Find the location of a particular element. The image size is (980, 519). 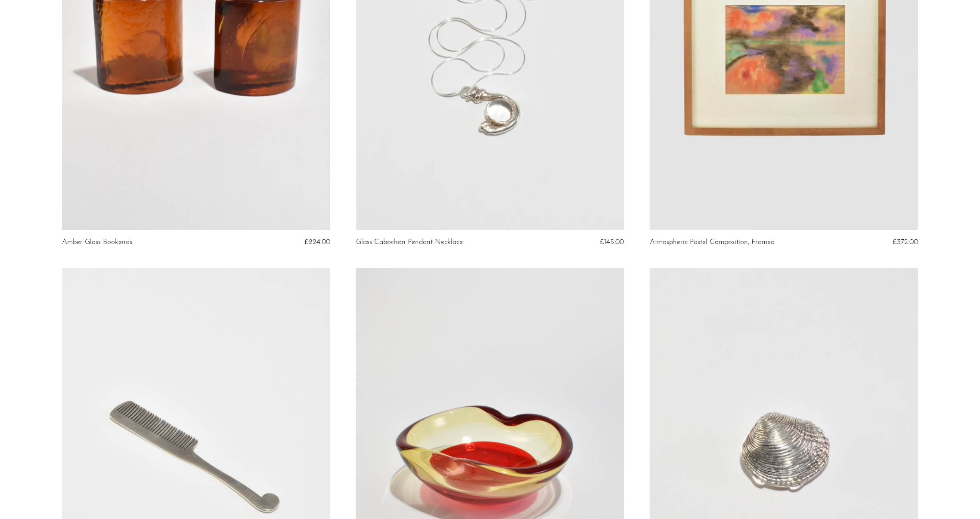

span: £372.00 is located at coordinates (905, 242).